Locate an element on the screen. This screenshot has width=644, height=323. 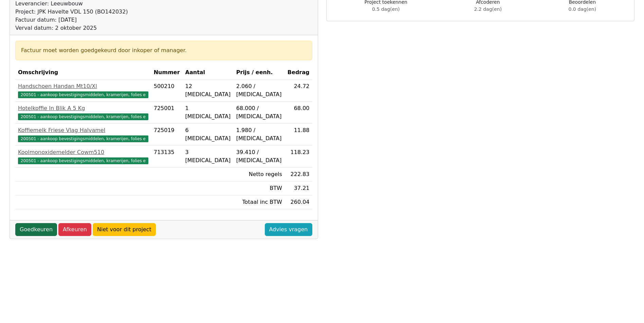
a: Advies vragen is located at coordinates (288, 230).